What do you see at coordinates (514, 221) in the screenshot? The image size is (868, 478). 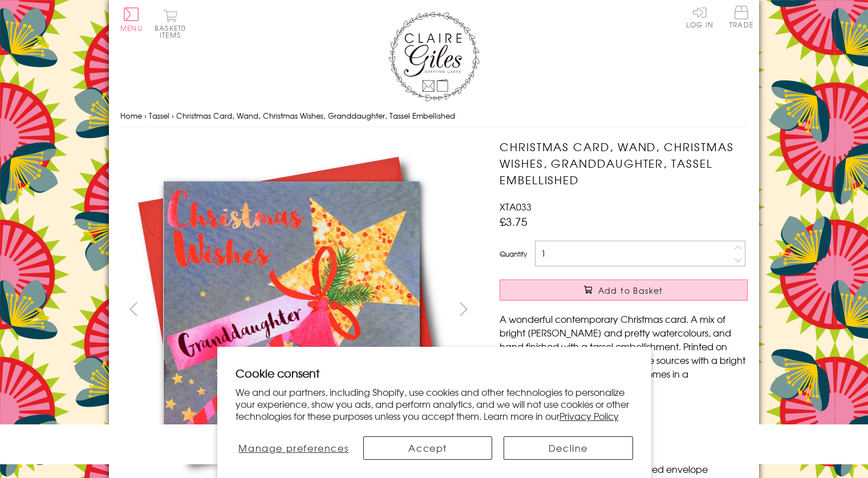 I see `span: £3.75` at bounding box center [514, 221].